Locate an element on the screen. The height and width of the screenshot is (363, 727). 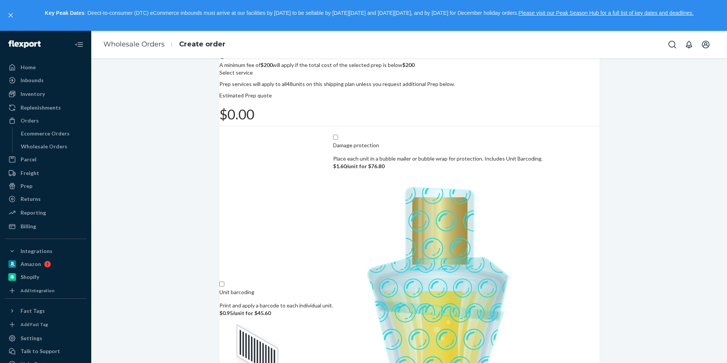
a: Settings is located at coordinates (46, 338).